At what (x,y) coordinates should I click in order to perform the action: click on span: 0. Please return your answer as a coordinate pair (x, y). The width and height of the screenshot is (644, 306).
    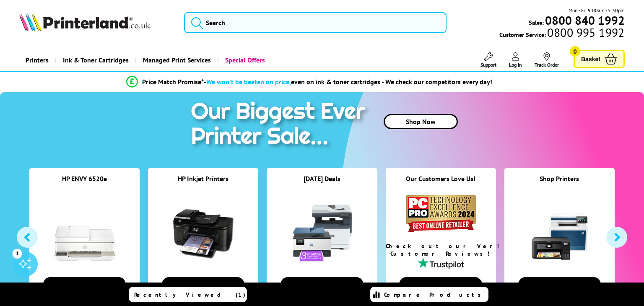
    Looking at the image, I should click on (575, 51).